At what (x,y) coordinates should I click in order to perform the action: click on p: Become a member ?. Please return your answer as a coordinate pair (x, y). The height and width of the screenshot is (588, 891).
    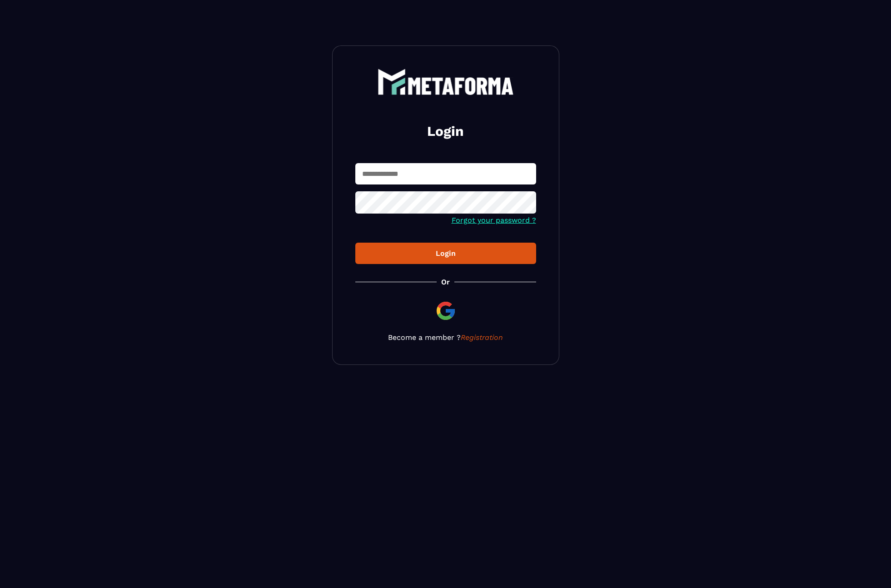
    Looking at the image, I should click on (446, 337).